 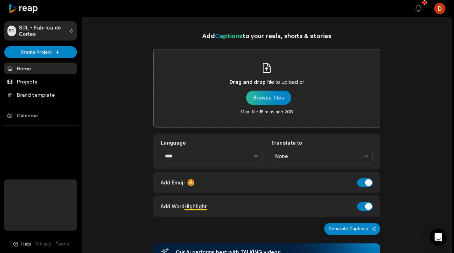 What do you see at coordinates (43, 31) in the screenshot?
I see `p: SDL - Fábrica de Cortes` at bounding box center [43, 31].